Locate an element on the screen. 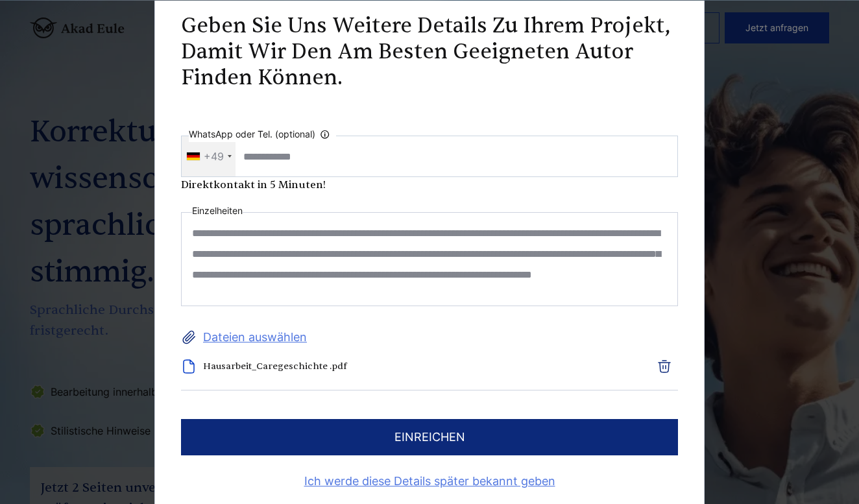  label: WhatsApp oder Tel. (optional) is located at coordinates (262, 134).